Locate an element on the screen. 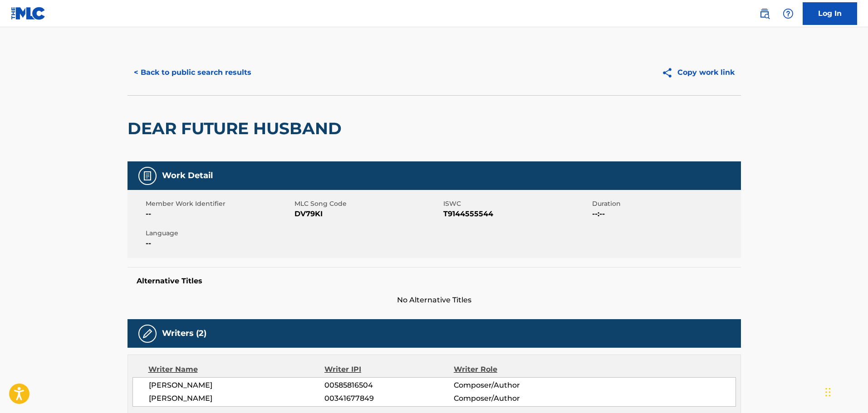 This screenshot has width=868, height=413. span: Duration is located at coordinates (666, 204).